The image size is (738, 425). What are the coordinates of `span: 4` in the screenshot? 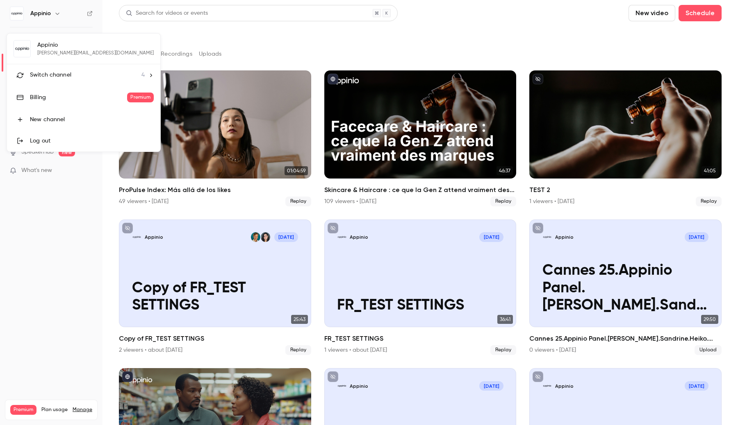 It's located at (143, 75).